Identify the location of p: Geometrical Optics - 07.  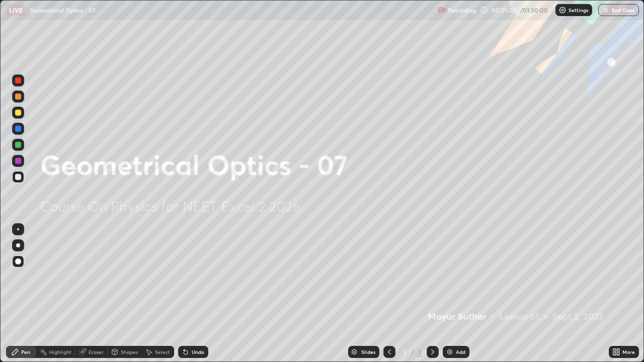
(62, 10).